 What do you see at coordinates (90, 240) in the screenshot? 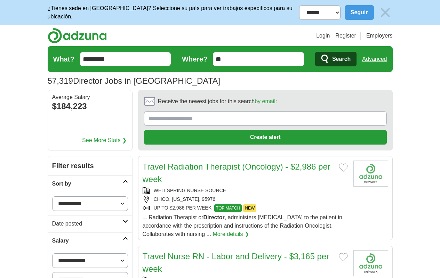
I see `a: Salary` at bounding box center [90, 240].